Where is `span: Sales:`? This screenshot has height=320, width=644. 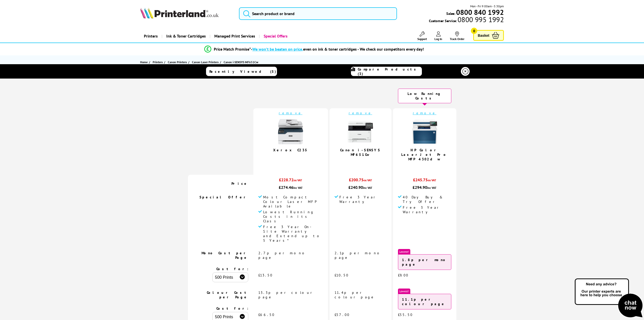
span: Sales: is located at coordinates (451, 13).